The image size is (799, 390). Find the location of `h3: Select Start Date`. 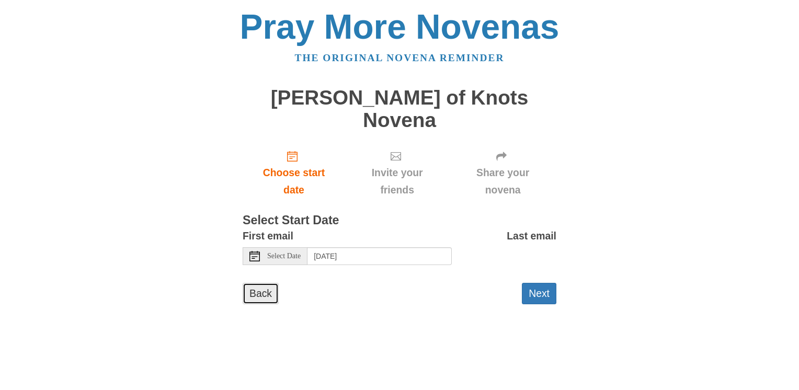

h3: Select Start Date is located at coordinates (400, 221).